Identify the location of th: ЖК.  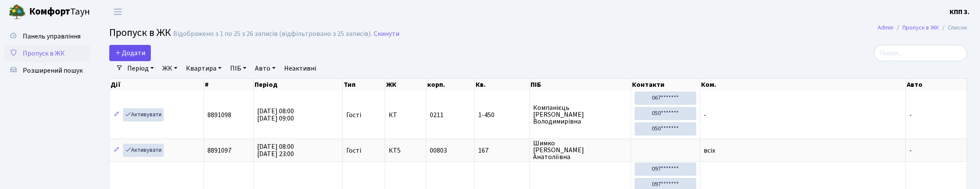
(405, 84).